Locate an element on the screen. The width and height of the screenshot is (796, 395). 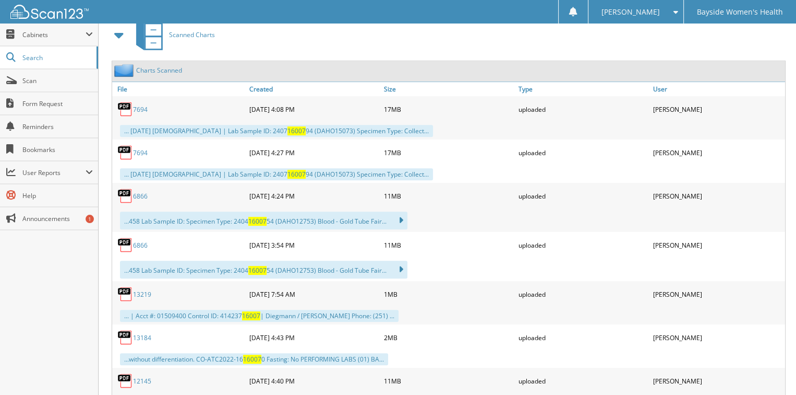
span: Reminders is located at coordinates (57, 126).